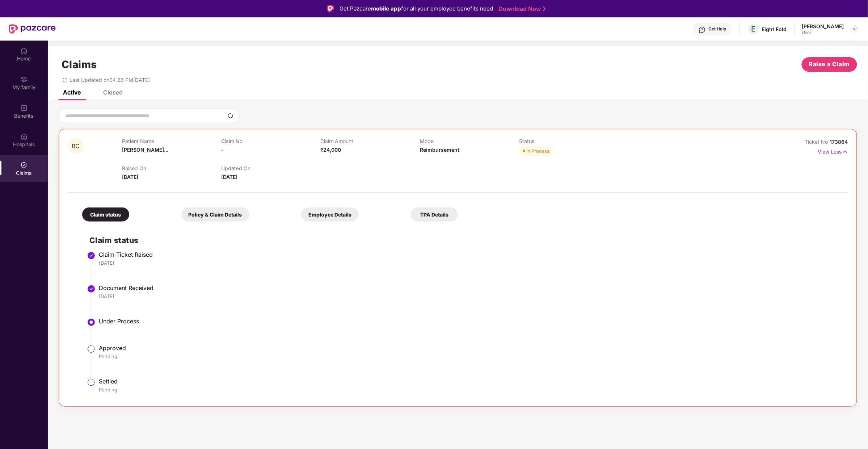  What do you see at coordinates (469, 321) in the screenshot?
I see `div: Under Process` at bounding box center [469, 321].